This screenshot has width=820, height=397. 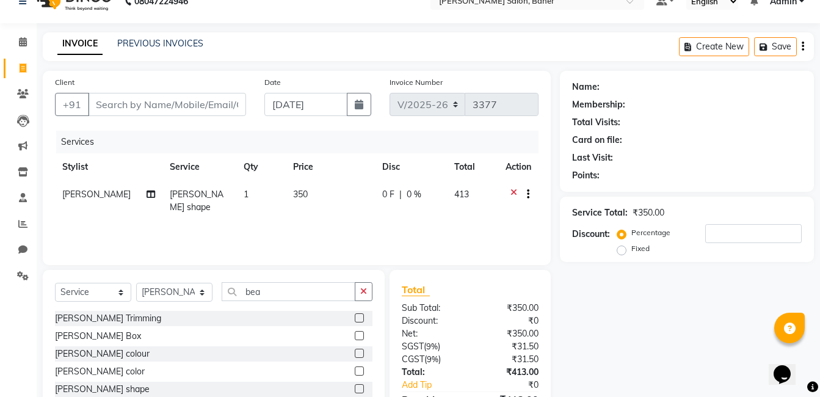 I want to click on div: Service Total:, so click(x=599, y=212).